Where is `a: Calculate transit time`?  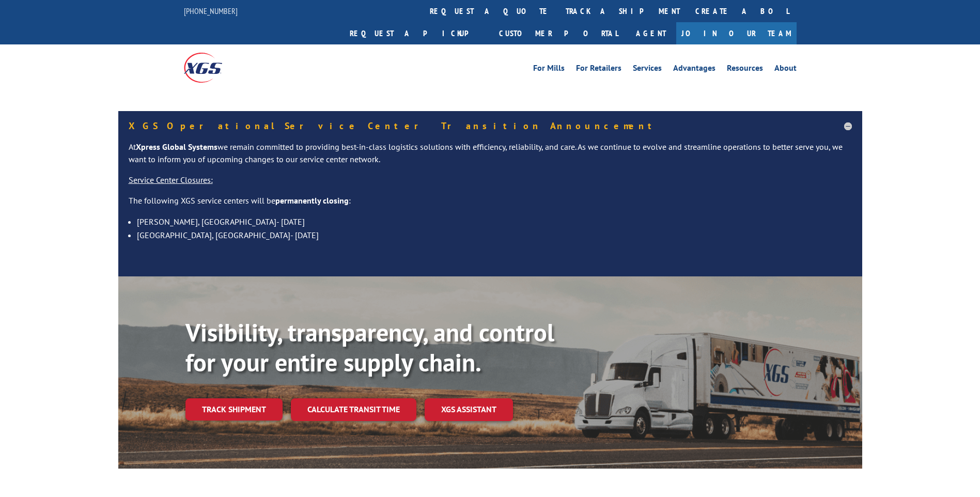
a: Calculate transit time is located at coordinates (354, 409).